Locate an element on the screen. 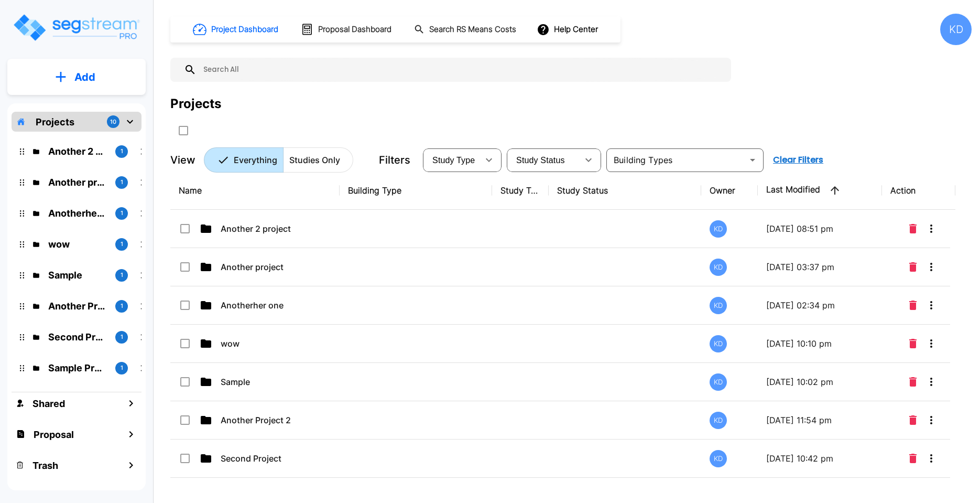  th: Owner is located at coordinates (730, 191).